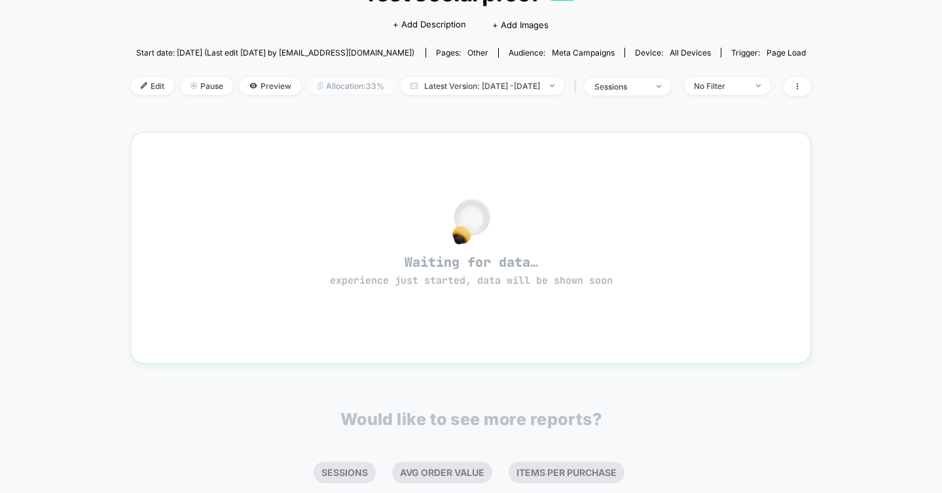  Describe the element at coordinates (207, 86) in the screenshot. I see `span: Pause` at that location.